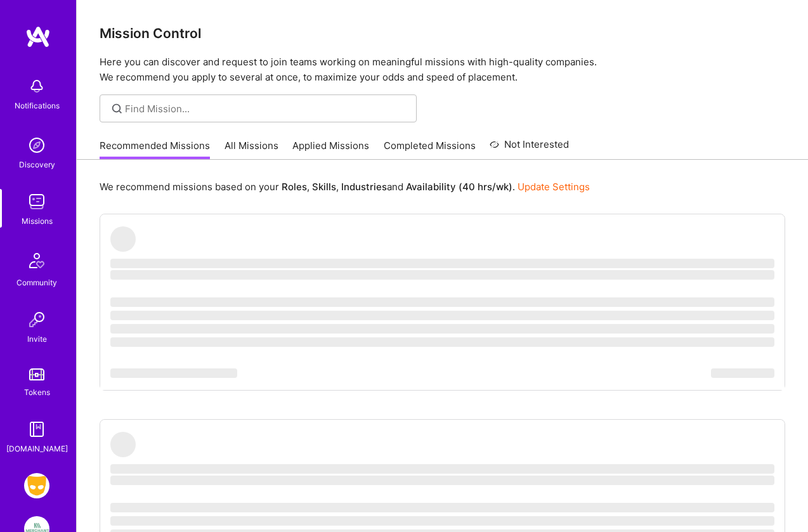  I want to click on p: We recommend missions based on your , , and ., so click(344, 187).